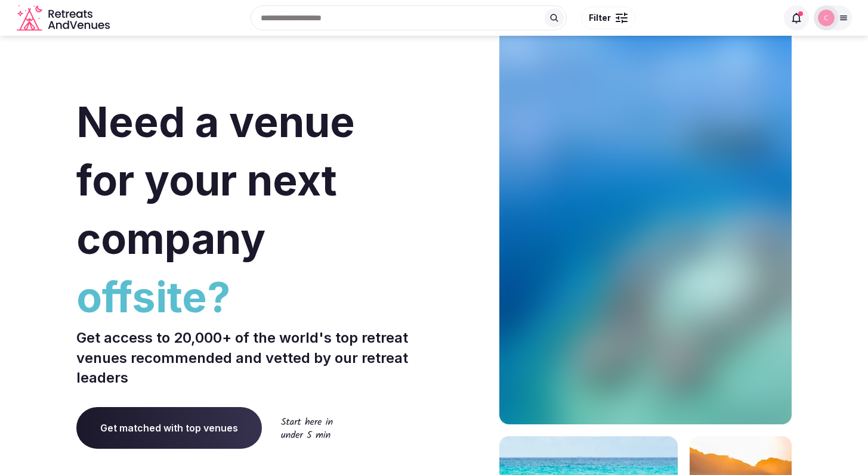  Describe the element at coordinates (64, 18) in the screenshot. I see `a: Visit the homepage` at that location.